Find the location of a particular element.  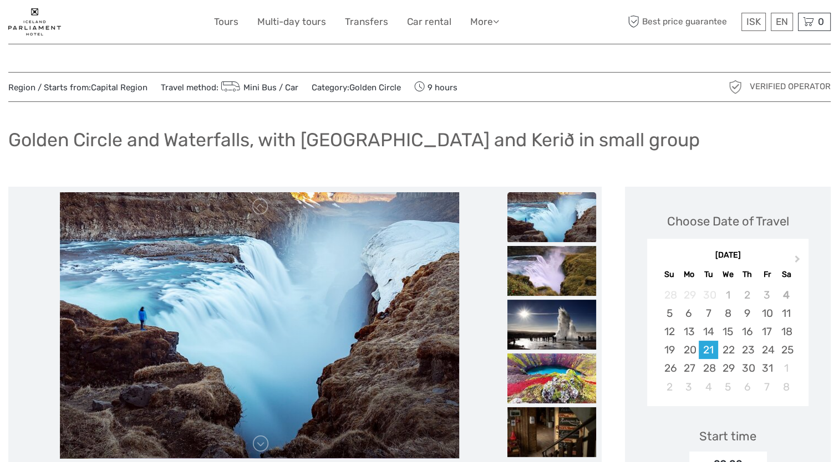

a: Golden Circle is located at coordinates (375, 88).